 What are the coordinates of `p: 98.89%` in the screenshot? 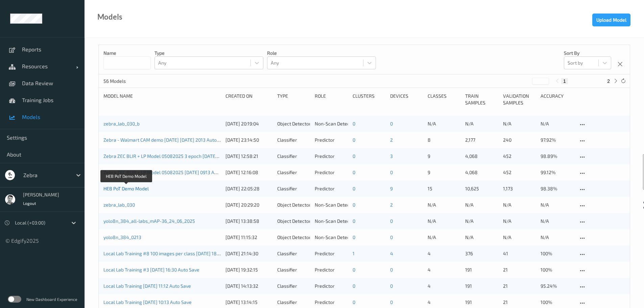 It's located at (556, 156).